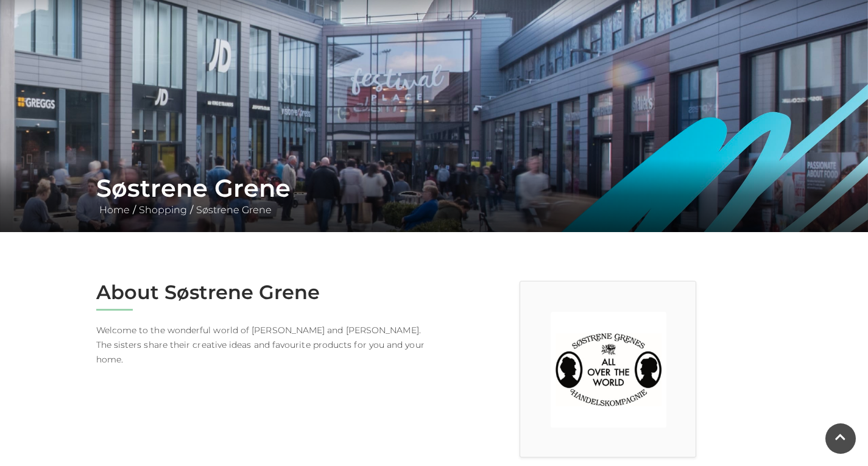 The image size is (868, 466). I want to click on a: Home, so click(115, 209).